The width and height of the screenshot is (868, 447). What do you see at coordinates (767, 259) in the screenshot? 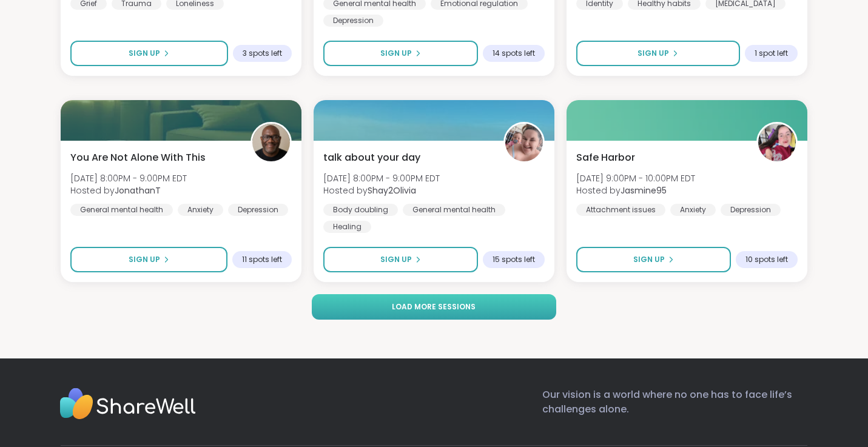
I see `span: 10 spots left` at bounding box center [767, 259].